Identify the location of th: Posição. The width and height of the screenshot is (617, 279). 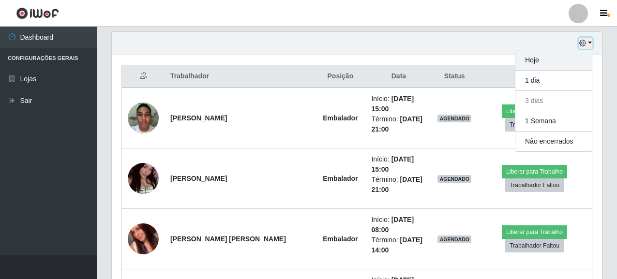
(340, 76).